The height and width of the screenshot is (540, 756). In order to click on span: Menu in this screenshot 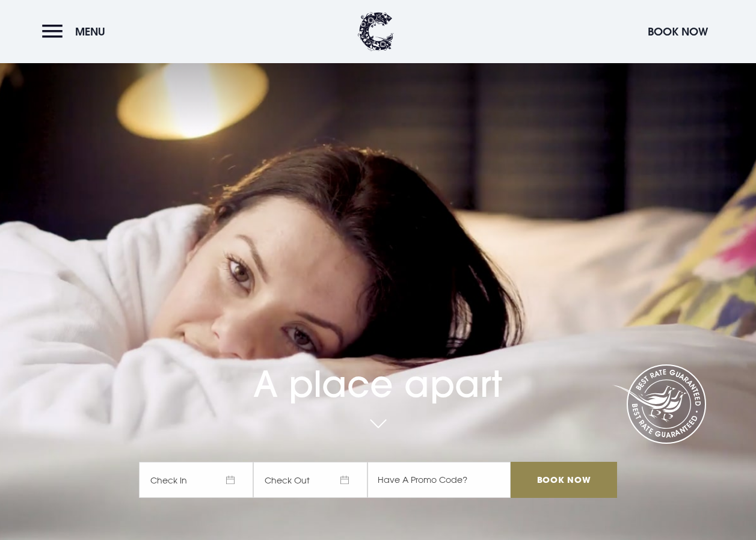, I will do `click(90, 31)`.